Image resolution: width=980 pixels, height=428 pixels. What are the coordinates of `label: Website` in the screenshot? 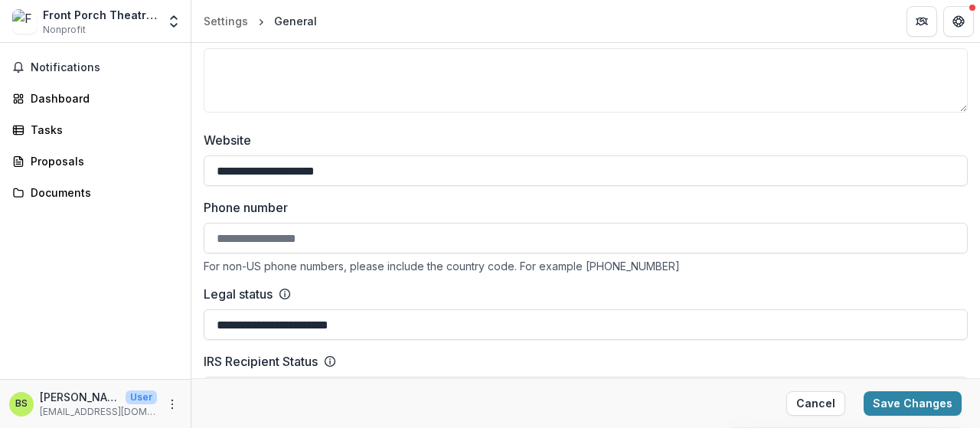 It's located at (581, 141).